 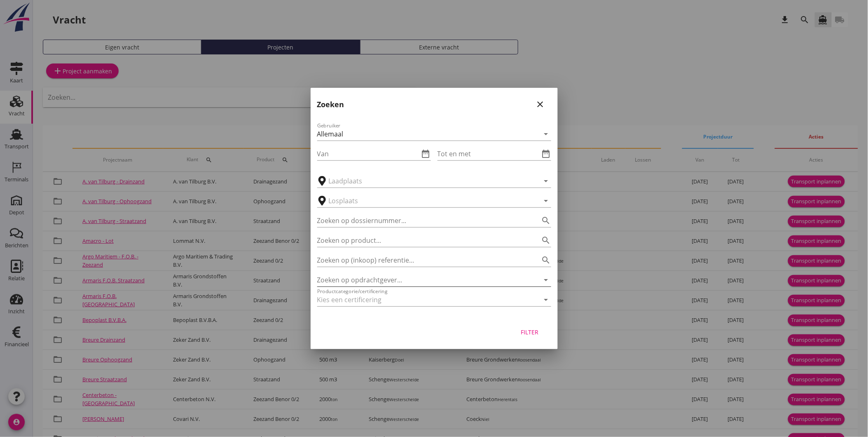 What do you see at coordinates (488, 154) in the screenshot?
I see `input: Tot en met` at bounding box center [488, 154].